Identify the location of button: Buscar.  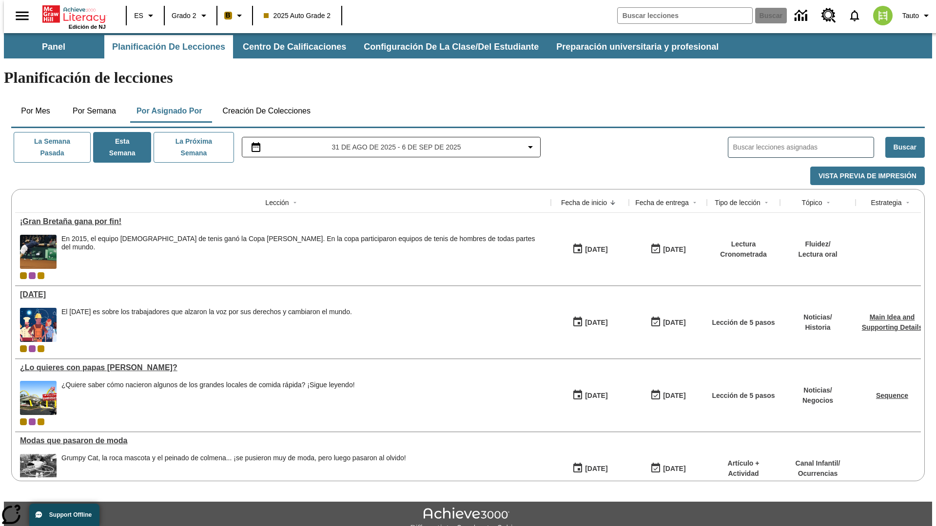
(905, 147).